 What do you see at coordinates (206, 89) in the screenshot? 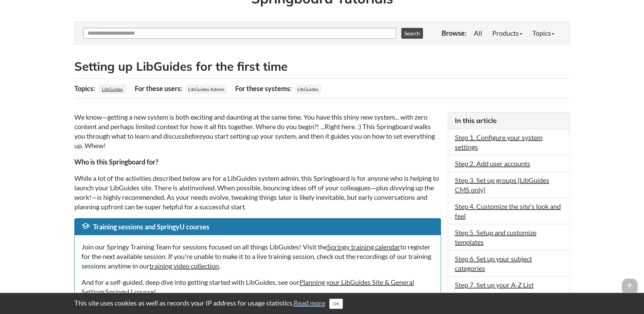
I see `span: LibGuides Admin` at bounding box center [206, 89].